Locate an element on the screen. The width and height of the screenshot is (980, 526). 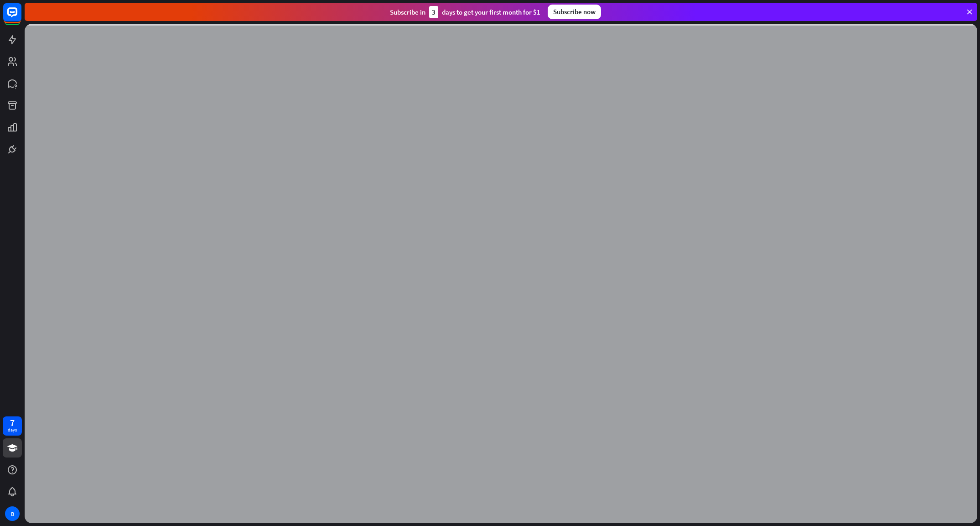
div: 7 is located at coordinates (12, 422).